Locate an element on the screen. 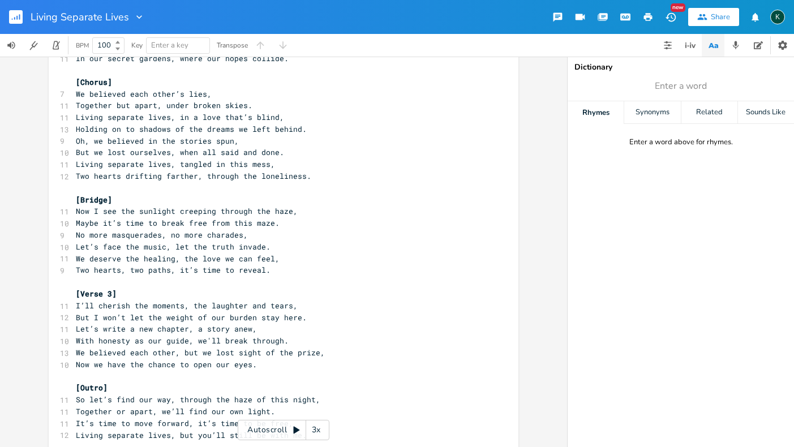 The width and height of the screenshot is (794, 447). div: Koval is located at coordinates (778, 17).